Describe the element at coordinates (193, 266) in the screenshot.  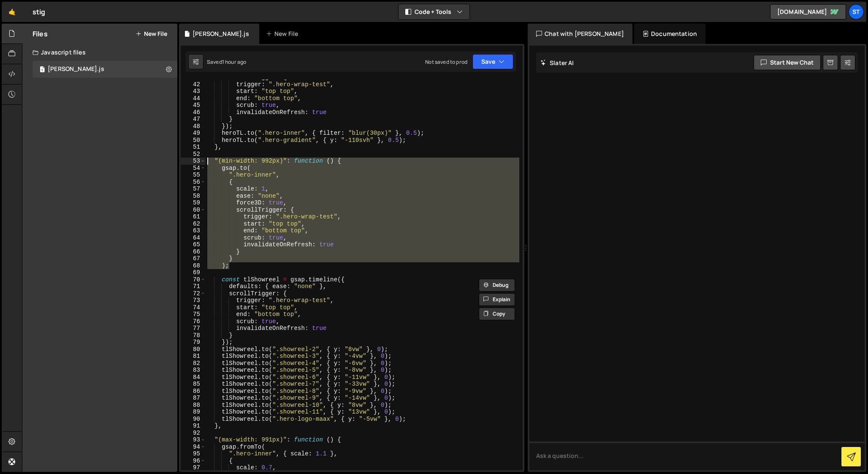
I see `div: 68` at that location.